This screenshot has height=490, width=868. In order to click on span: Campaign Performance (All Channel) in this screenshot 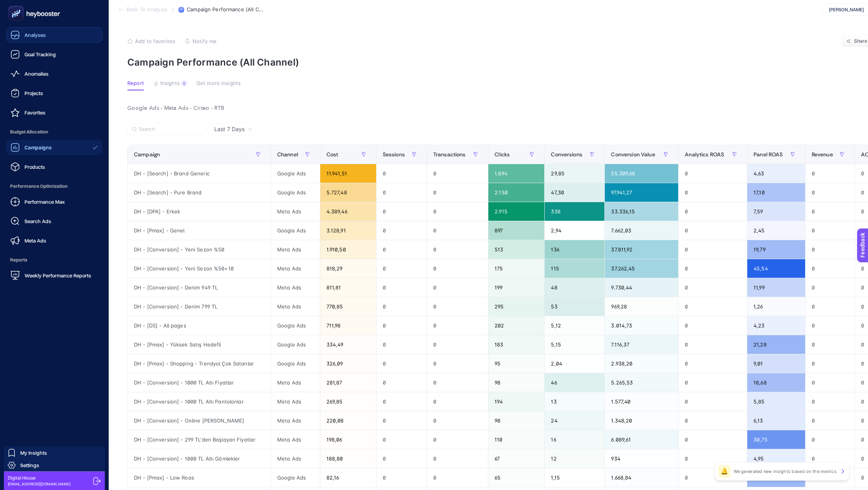, I will do `click(226, 9)`.